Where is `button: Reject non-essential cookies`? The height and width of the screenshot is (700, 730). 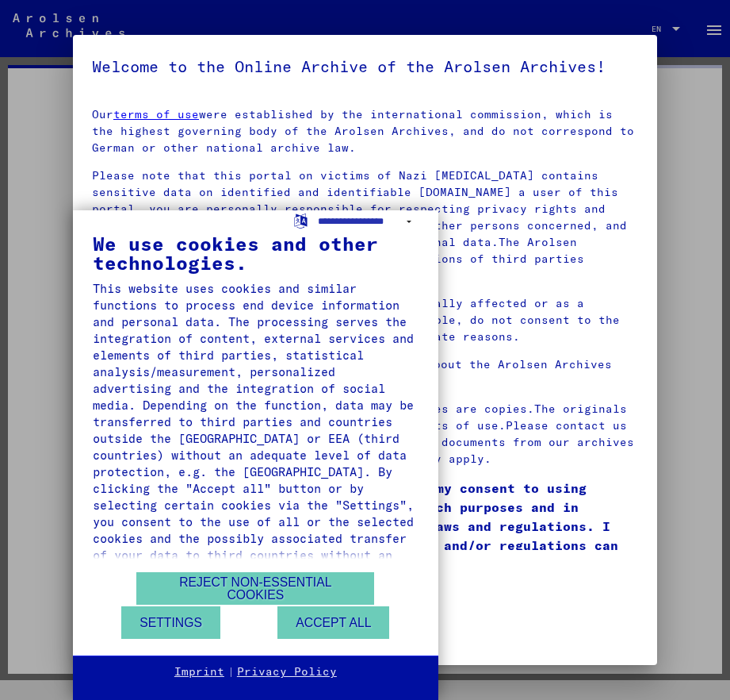
button: Reject non-essential cookies is located at coordinates (255, 588).